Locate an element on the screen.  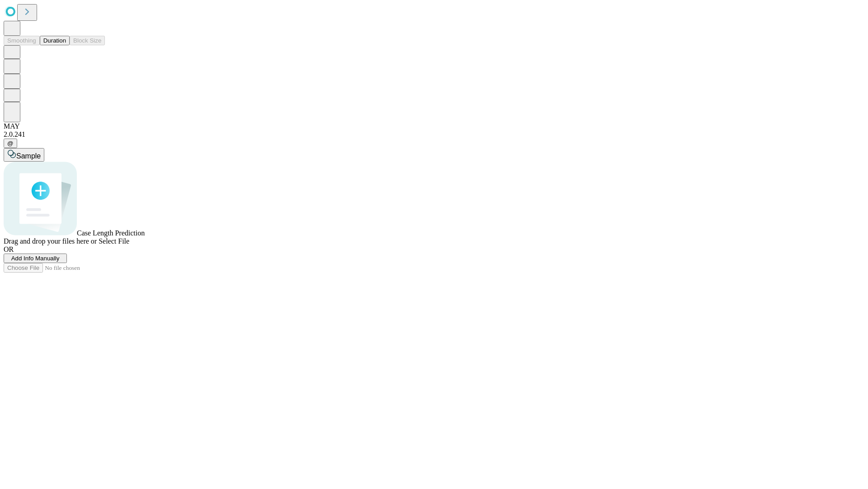
span: Drag and drop your files here or is located at coordinates (50, 241).